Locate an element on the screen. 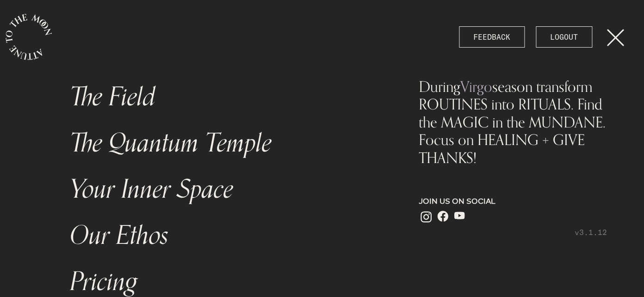 This screenshot has height=297, width=644. span: FEEDBACK is located at coordinates (492, 37).